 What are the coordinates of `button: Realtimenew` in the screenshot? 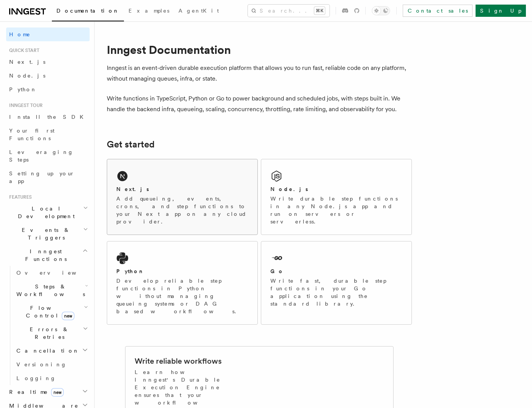 It's located at (48, 392).